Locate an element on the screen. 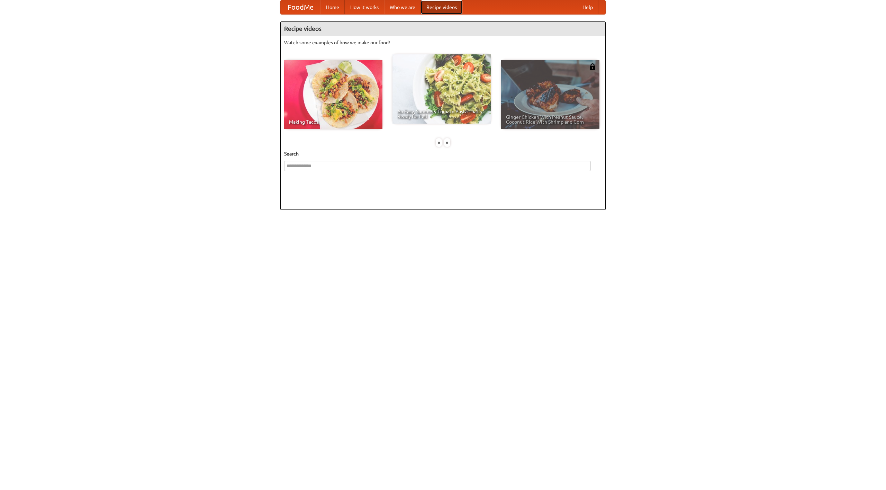 Image resolution: width=886 pixels, height=490 pixels. a: An Easy, Summery Tomato Pasta That's Ready for Fall is located at coordinates (442, 89).